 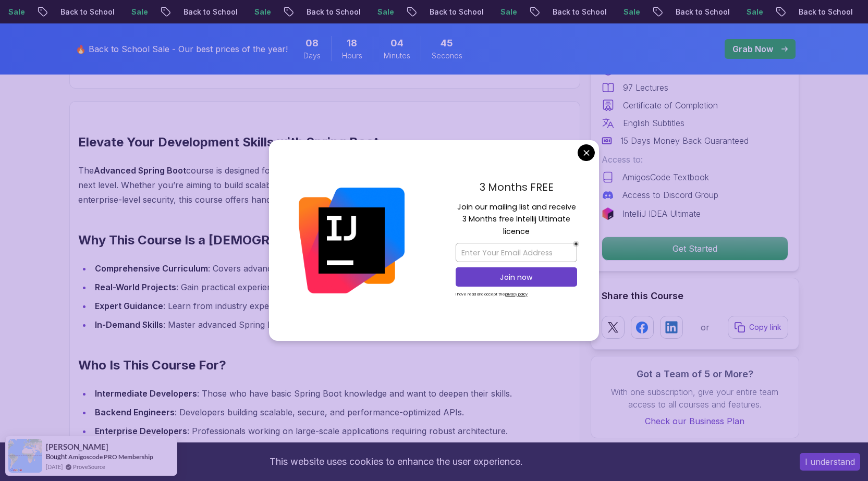 What do you see at coordinates (447, 43) in the screenshot?
I see `span: 45 Seconds` at bounding box center [447, 43].